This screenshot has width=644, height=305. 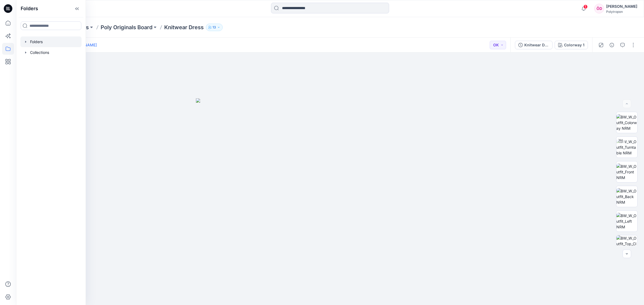 I want to click on p: 13, so click(x=214, y=27).